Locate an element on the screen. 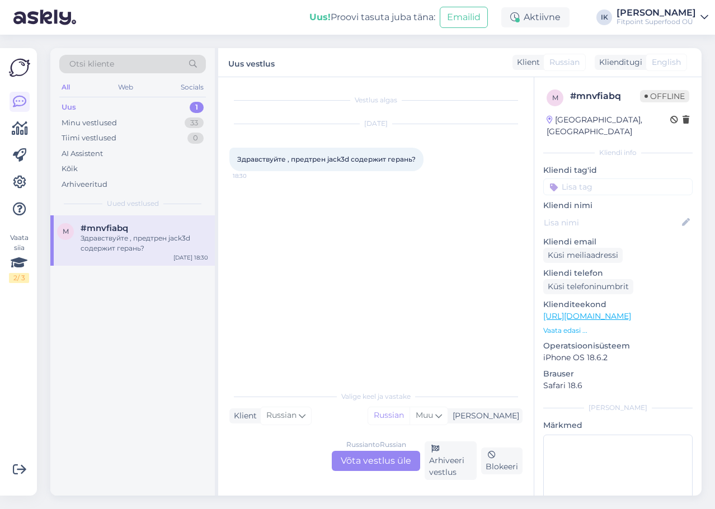 This screenshot has width=715, height=509. p: Märkmed is located at coordinates (617, 425).